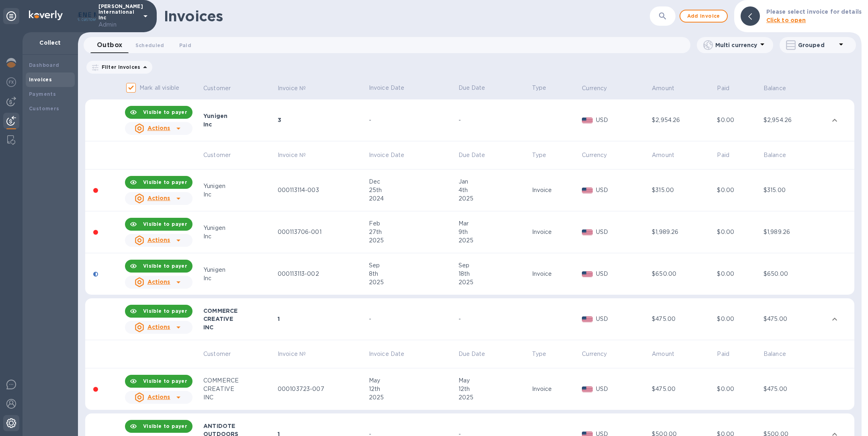 This screenshot has width=868, height=436. I want to click on p: Multi currency, so click(737, 45).